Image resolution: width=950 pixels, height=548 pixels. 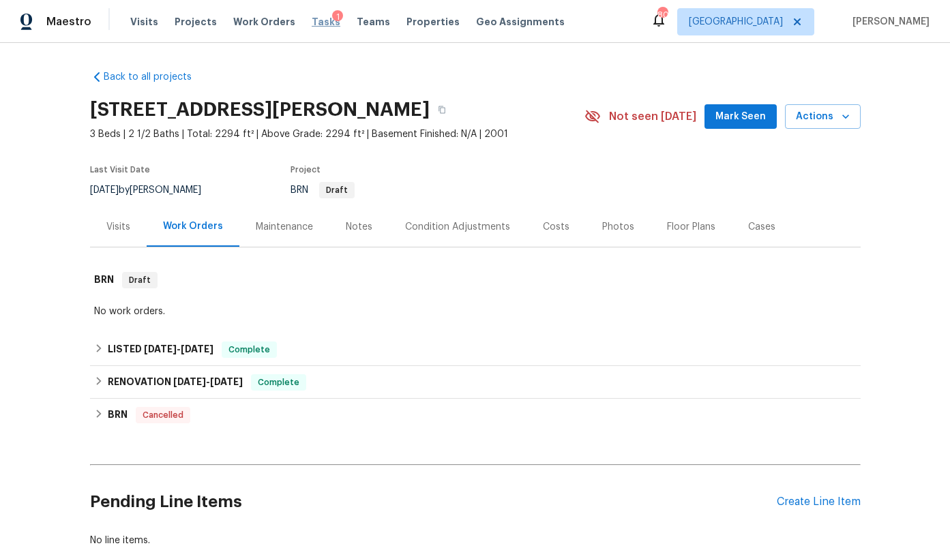 I want to click on div: 80, so click(x=662, y=15).